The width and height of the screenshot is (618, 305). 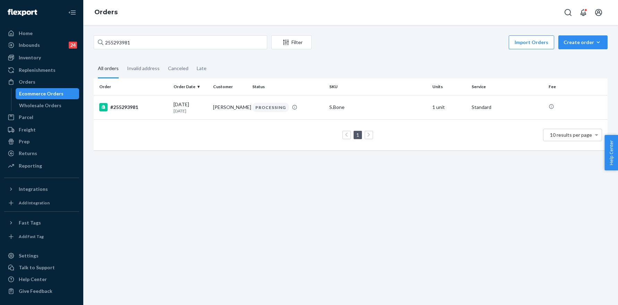 What do you see at coordinates (42, 291) in the screenshot?
I see `button: Give Feedback` at bounding box center [42, 291].